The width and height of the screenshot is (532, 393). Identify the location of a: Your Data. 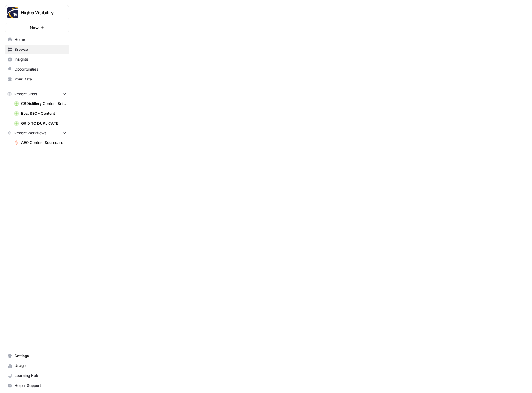
(37, 79).